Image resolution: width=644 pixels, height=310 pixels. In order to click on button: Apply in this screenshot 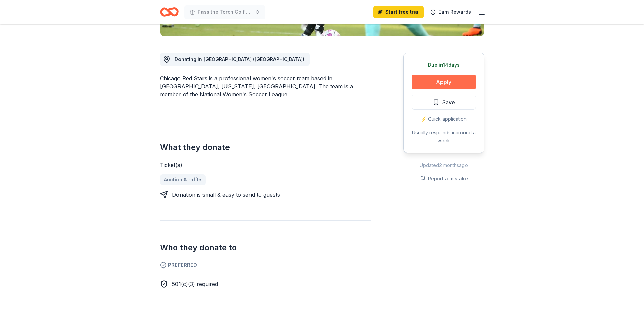, I will do `click(444, 82)`.